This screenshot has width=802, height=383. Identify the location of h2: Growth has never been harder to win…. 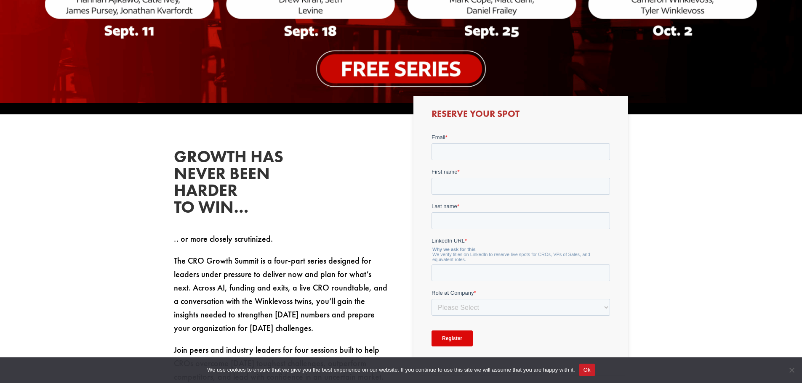
(237, 184).